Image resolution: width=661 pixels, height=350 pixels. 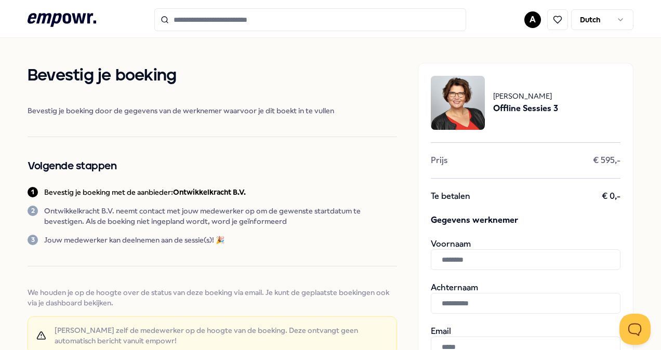 I want to click on span: Bevestig je boeking door de gegevens van de werknemer waarvoor je dit boekt in te vullen, so click(x=212, y=111).